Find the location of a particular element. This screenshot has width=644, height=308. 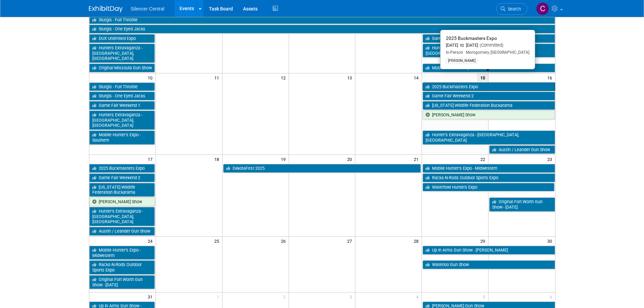

span: 17 is located at coordinates (151, 159).